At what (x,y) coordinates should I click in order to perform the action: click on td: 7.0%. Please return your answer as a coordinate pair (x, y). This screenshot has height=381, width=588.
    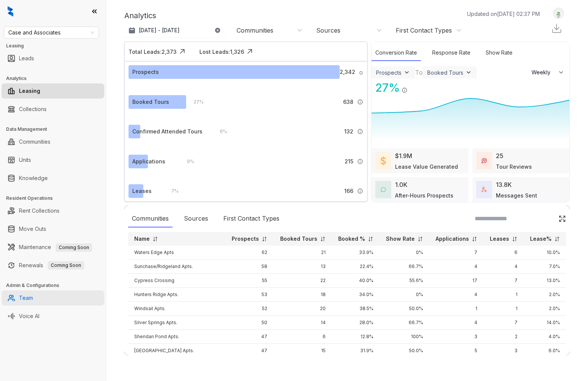
    Looking at the image, I should click on (545, 266).